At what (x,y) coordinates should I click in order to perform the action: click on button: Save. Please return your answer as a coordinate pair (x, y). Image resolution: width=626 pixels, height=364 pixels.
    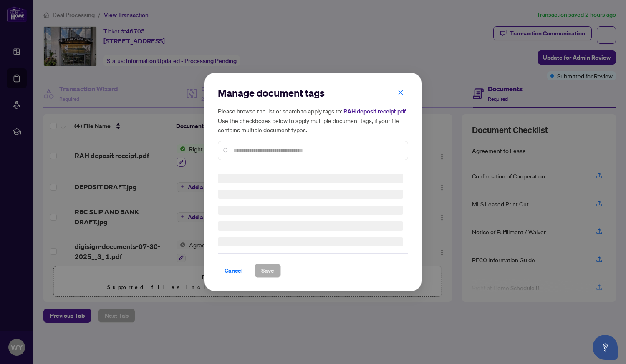
    Looking at the image, I should click on (267, 270).